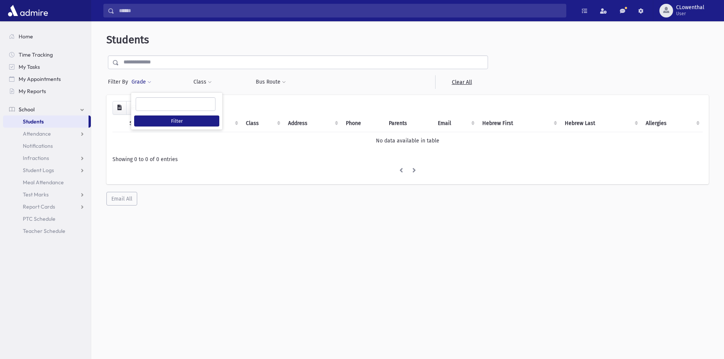 Image resolution: width=724 pixels, height=359 pixels. Describe the element at coordinates (519, 123) in the screenshot. I see `th: Hebrew First: activate to sort column ascending` at that location.